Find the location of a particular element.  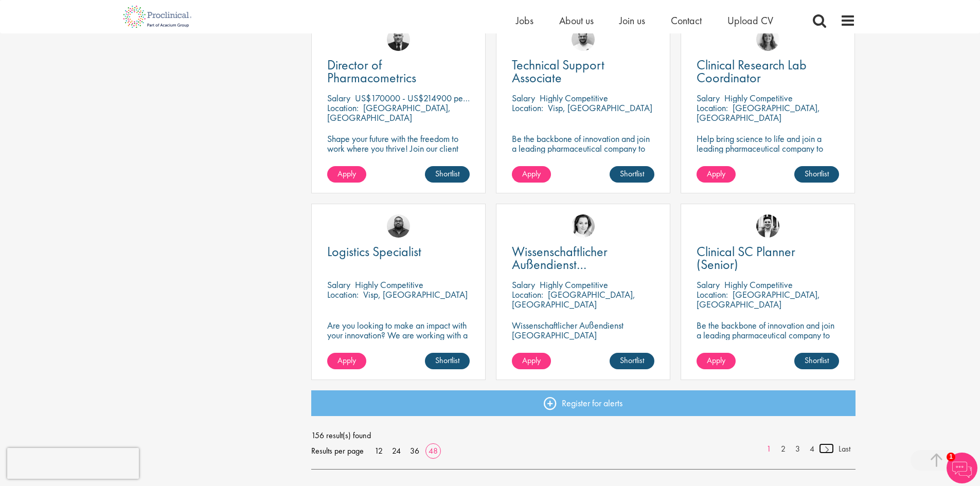

a: Director of Pharmacometrics is located at coordinates (398, 71).